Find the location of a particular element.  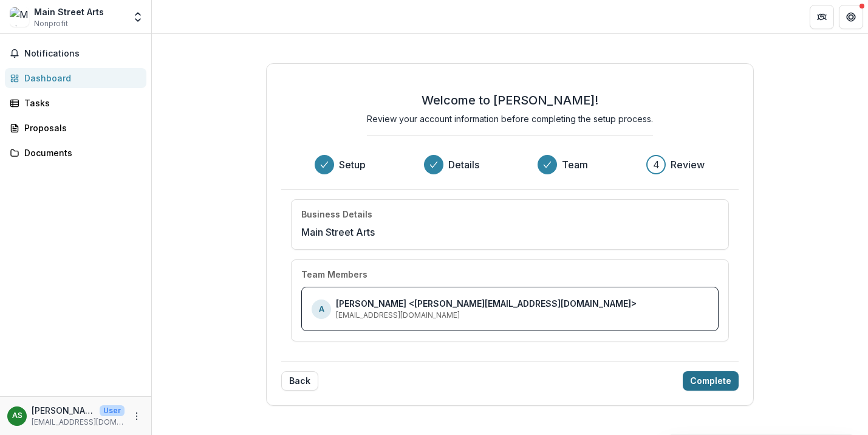

p: Main Street Arts is located at coordinates (338, 232).